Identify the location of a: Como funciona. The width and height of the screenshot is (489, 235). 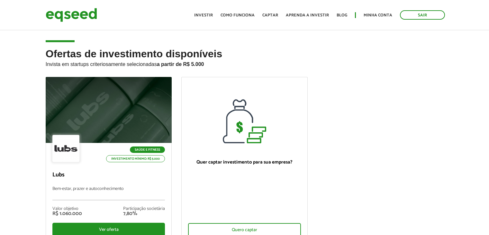
(238, 15).